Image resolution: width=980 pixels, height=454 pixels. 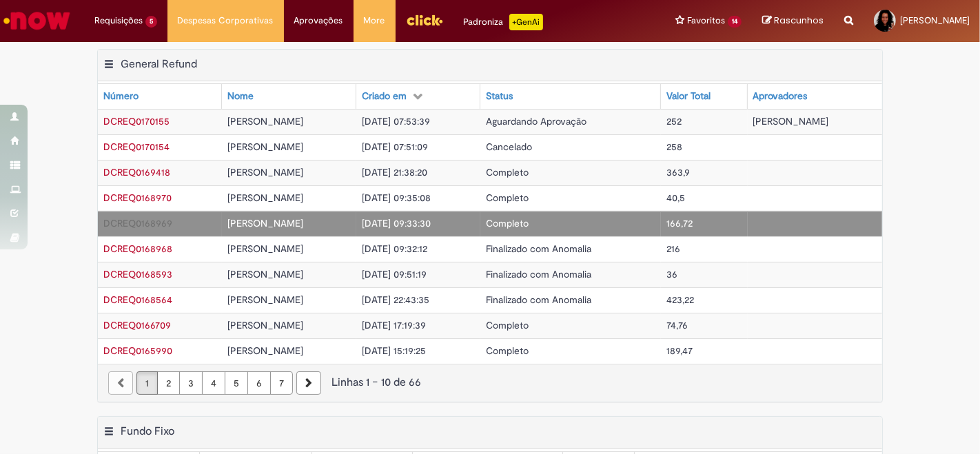 I want to click on img: ServiceNow, so click(x=37, y=21).